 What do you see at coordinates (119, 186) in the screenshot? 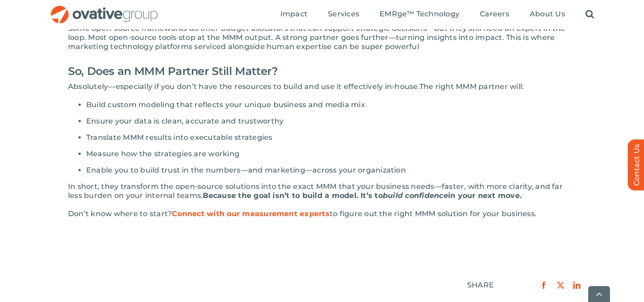
I see `span: In short, they transform th` at bounding box center [119, 186].